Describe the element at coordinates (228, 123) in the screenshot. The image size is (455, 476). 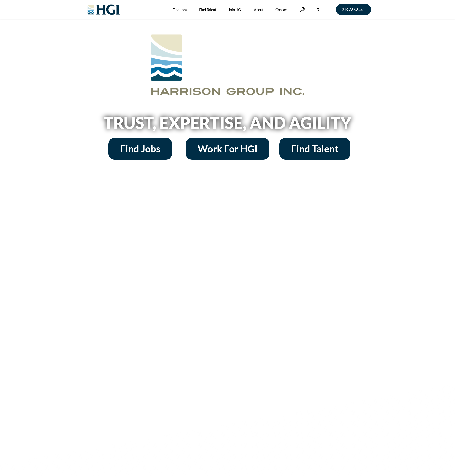
I see `h2: Trust, Expertise, and Agility` at that location.